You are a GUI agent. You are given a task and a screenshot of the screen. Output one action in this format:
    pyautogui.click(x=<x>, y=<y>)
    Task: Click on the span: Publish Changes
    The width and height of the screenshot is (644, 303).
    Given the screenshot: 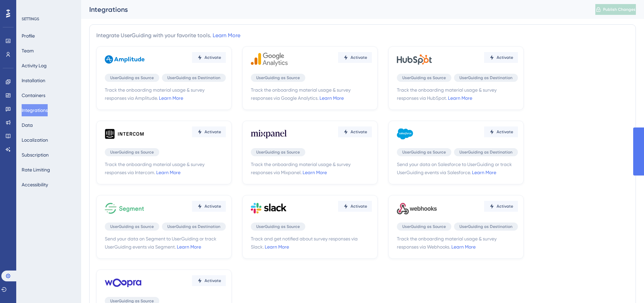 What is the action you would take?
    pyautogui.click(x=619, y=10)
    